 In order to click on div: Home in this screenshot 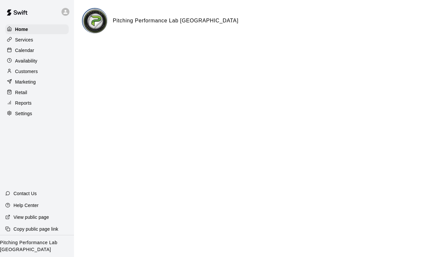, I will do `click(37, 29)`.